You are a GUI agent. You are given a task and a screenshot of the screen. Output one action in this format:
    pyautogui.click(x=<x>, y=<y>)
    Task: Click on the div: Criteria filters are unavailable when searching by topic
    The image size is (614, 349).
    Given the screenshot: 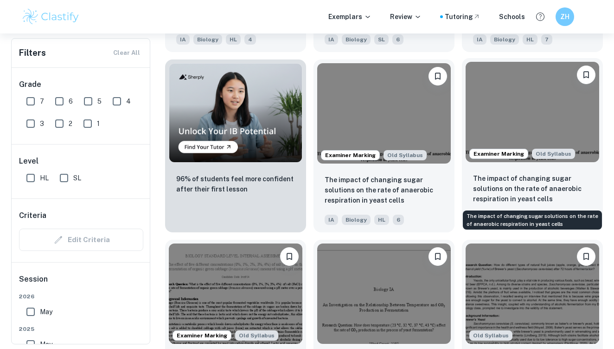 What is the action you would take?
    pyautogui.click(x=81, y=239)
    